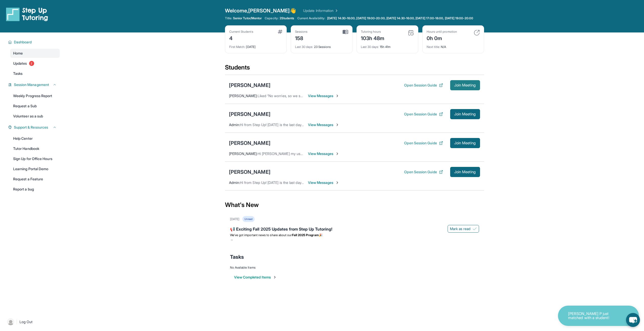  What do you see at coordinates (255, 277) in the screenshot?
I see `button: View Completed Items` at bounding box center [255, 277].